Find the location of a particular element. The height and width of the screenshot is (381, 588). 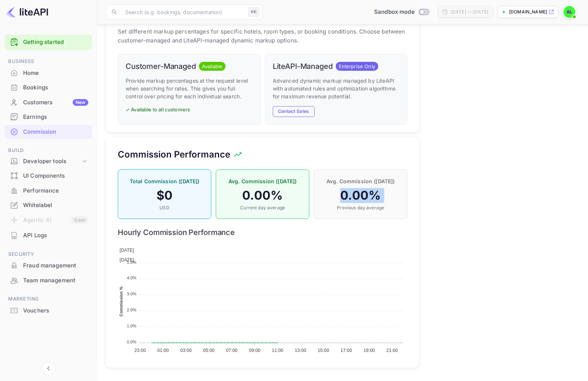

a: Commission is located at coordinates (48, 132).